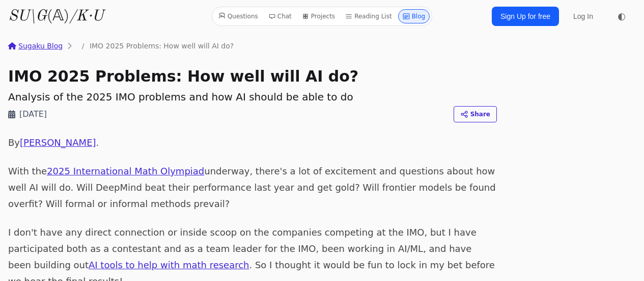 The image size is (644, 281). I want to click on a: Reading List, so click(368, 17).